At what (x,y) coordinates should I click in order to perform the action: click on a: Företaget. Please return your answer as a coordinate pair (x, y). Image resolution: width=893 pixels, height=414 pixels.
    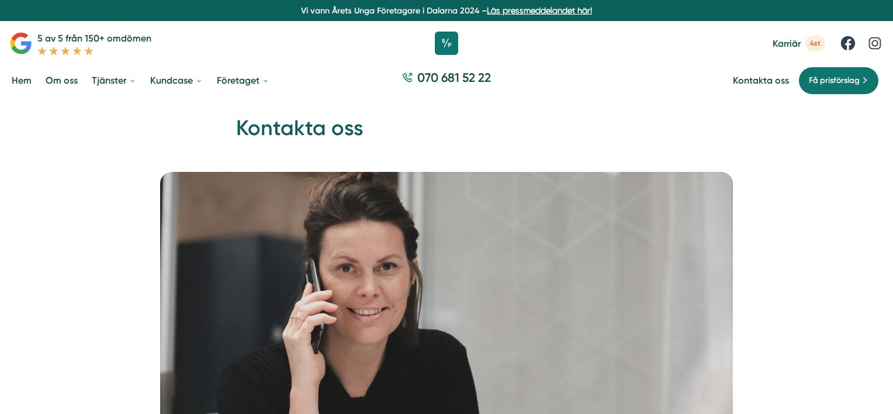
    Looking at the image, I should click on (243, 80).